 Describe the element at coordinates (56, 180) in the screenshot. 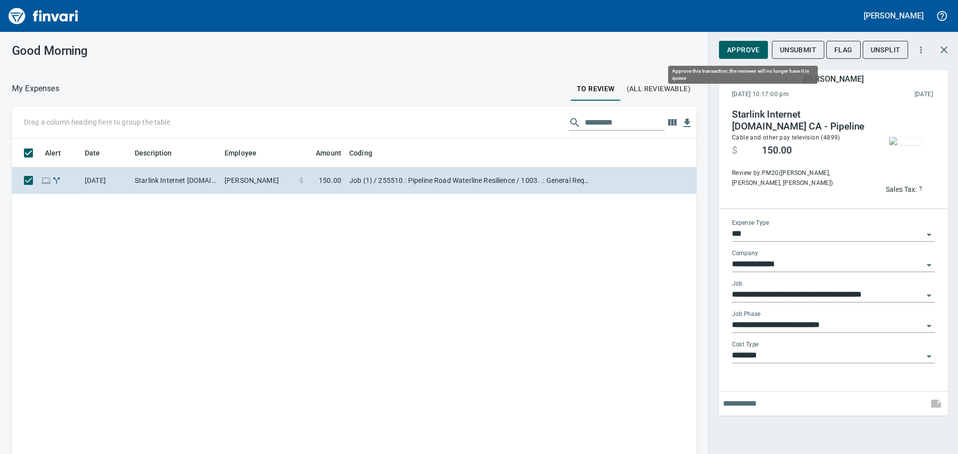

I see `span: Split transaction` at that location.